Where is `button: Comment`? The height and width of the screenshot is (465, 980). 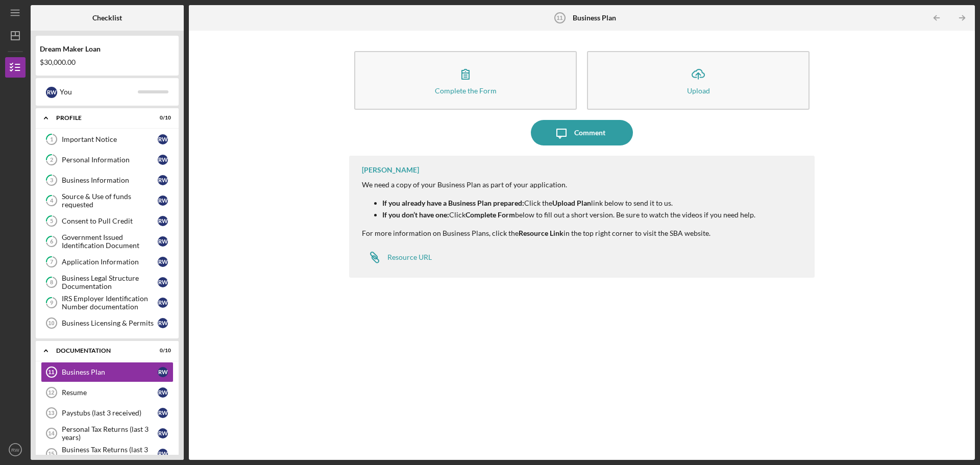
button: Comment is located at coordinates (582, 132).